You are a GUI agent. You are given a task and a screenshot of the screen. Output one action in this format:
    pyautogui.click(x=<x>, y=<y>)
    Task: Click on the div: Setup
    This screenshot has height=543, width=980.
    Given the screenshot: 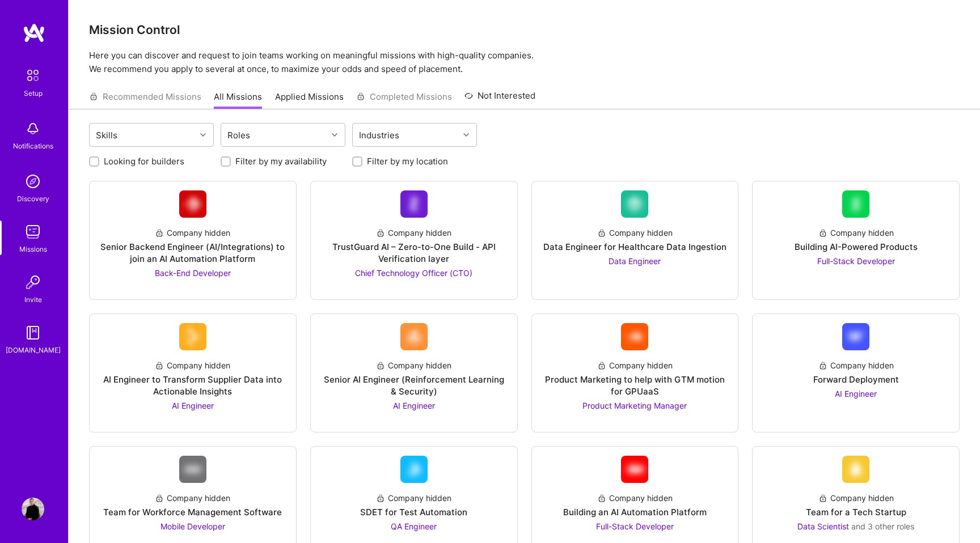 What is the action you would take?
    pyautogui.click(x=33, y=93)
    